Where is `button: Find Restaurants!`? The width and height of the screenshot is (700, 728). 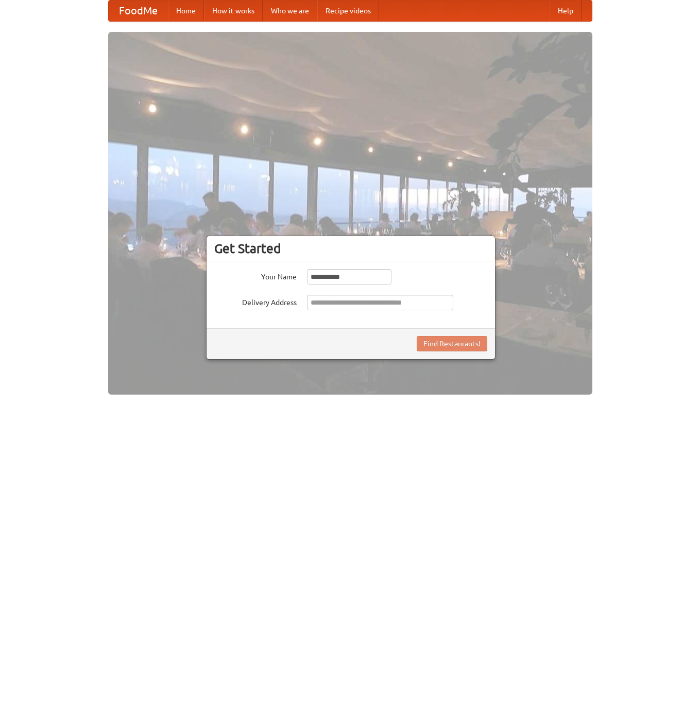
button: Find Restaurants! is located at coordinates (452, 344).